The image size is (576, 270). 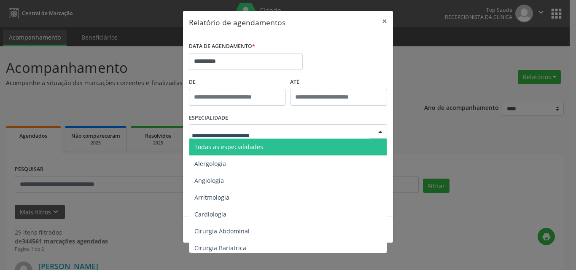 What do you see at coordinates (209, 180) in the screenshot?
I see `span: Angiologia` at bounding box center [209, 180].